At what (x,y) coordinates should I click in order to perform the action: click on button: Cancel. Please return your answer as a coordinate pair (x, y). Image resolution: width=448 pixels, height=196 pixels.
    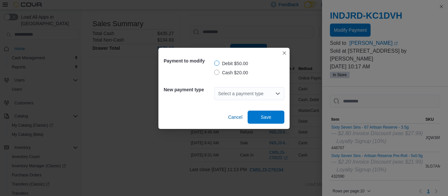
    Looking at the image, I should click on (235, 117).